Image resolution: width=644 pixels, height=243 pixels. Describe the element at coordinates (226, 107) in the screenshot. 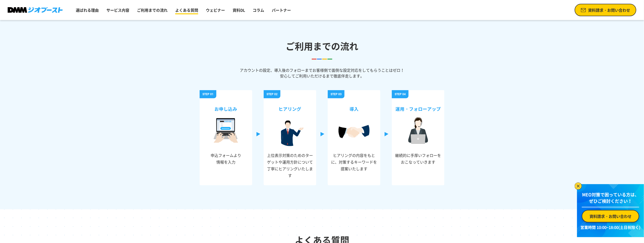

I see `h3: お申し込み` at that location.